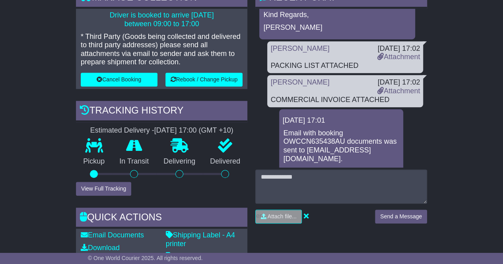  I want to click on a: Email Documents, so click(112, 235).